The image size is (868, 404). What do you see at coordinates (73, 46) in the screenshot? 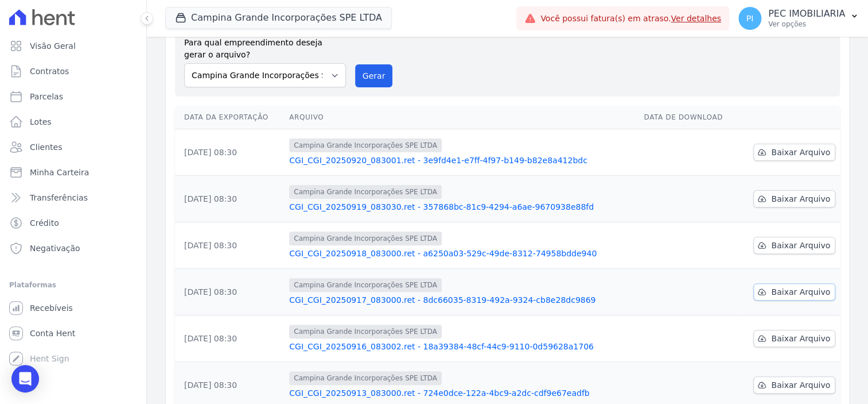
I see `a: Visão Geral` at bounding box center [73, 46].